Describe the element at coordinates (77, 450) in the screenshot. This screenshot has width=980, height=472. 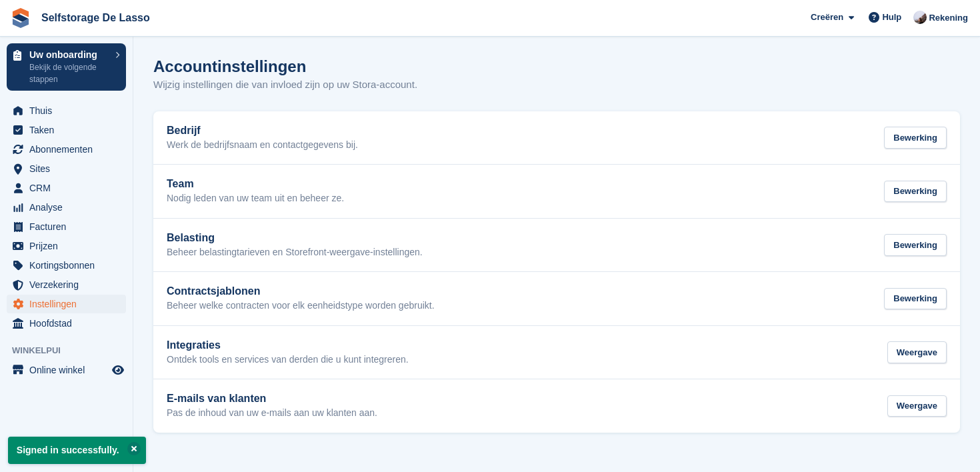
I see `p: Signed in successfully.` at that location.